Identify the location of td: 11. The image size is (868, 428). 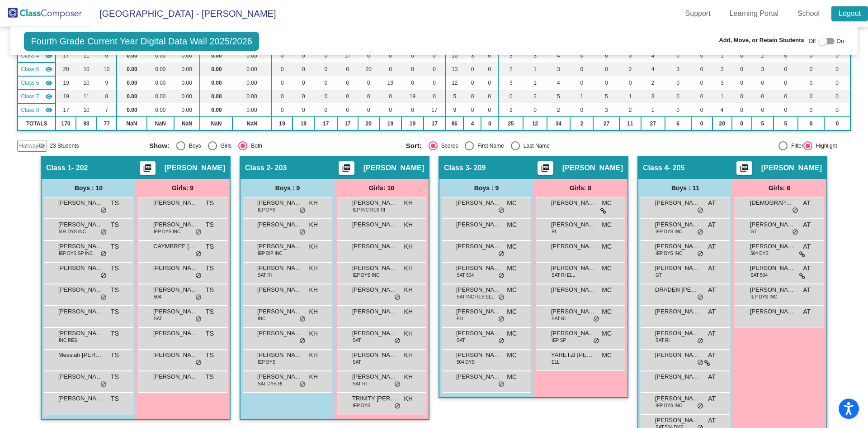
(87, 97).